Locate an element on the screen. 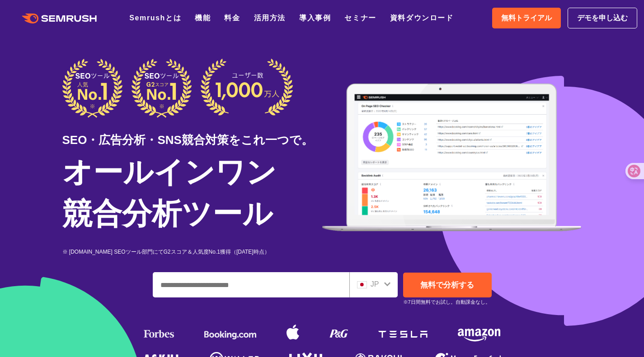  a: 導入事例 is located at coordinates (315, 17).